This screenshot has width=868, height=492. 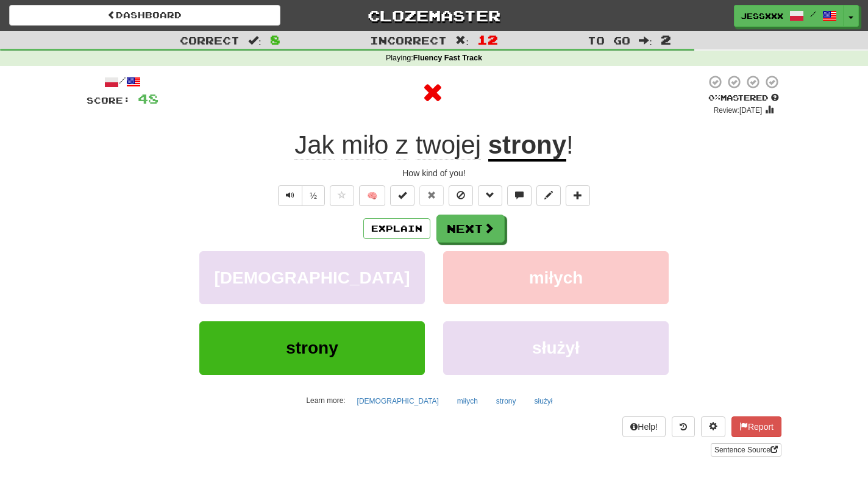 I want to click on span: 12, so click(x=487, y=40).